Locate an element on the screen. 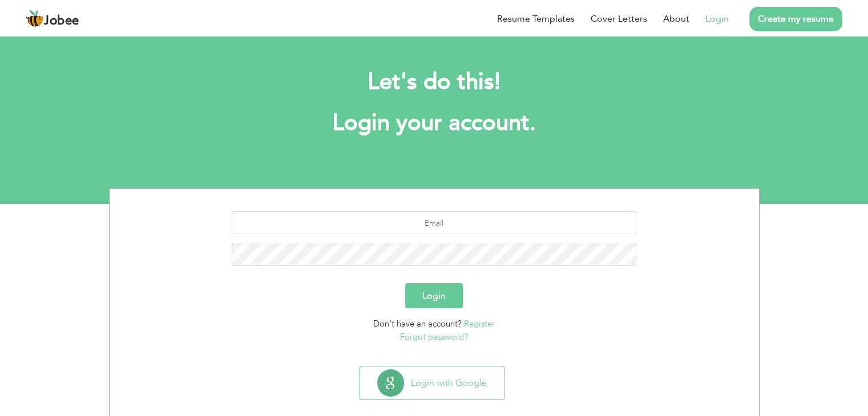 The image size is (868, 416). a: Create my resume is located at coordinates (795, 19).